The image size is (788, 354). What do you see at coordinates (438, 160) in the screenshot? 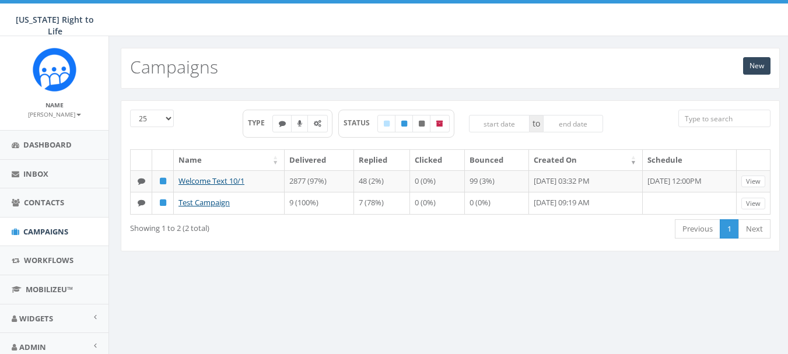
I see `th: Clicked` at bounding box center [438, 160].